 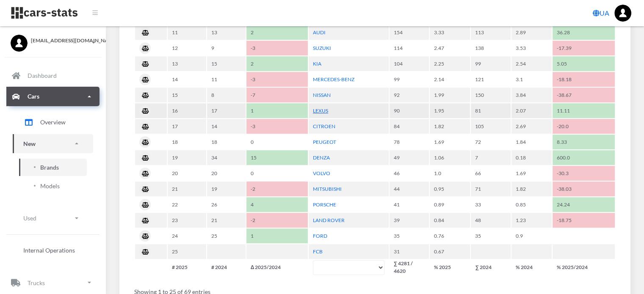 I want to click on a: New, so click(x=53, y=144).